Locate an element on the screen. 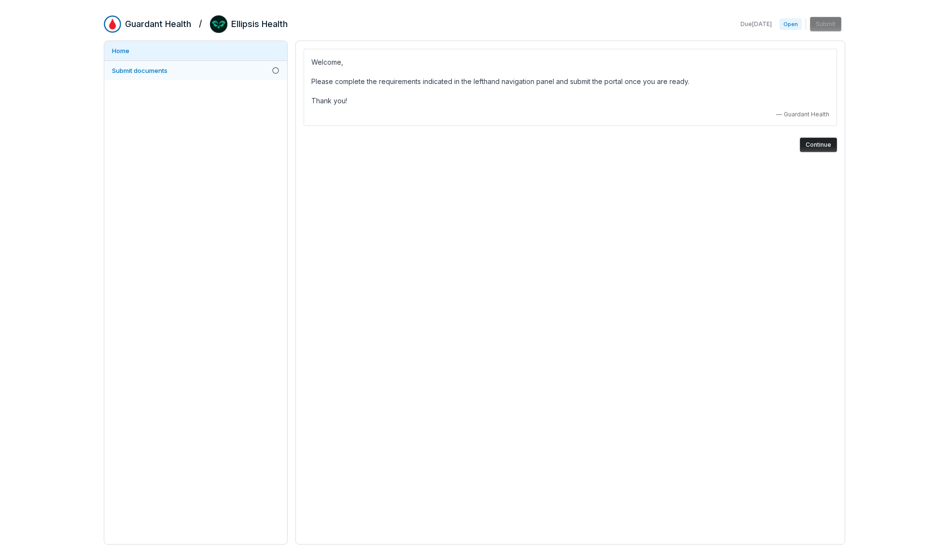  p: Thank you! is located at coordinates (570, 100).